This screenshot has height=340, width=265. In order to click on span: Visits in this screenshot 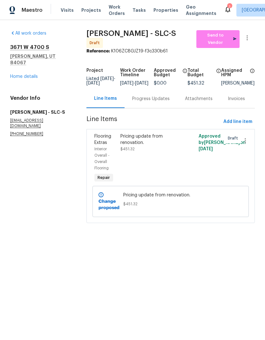, I will do `click(67, 10)`.